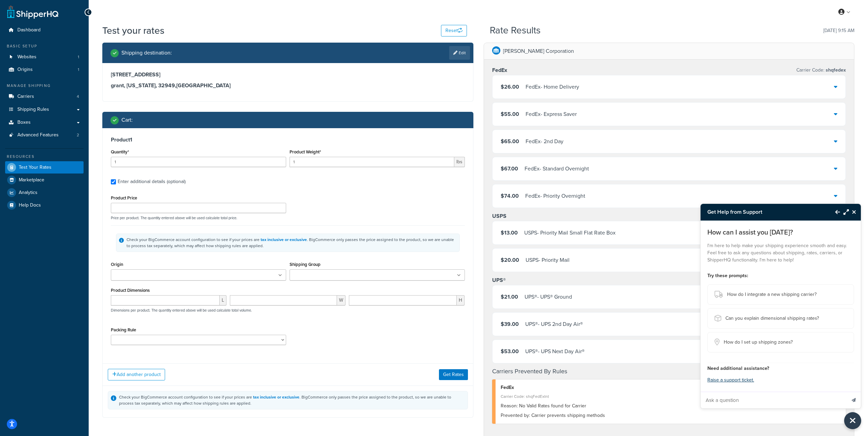  What do you see at coordinates (453, 375) in the screenshot?
I see `button: Get Rates` at bounding box center [453, 375].